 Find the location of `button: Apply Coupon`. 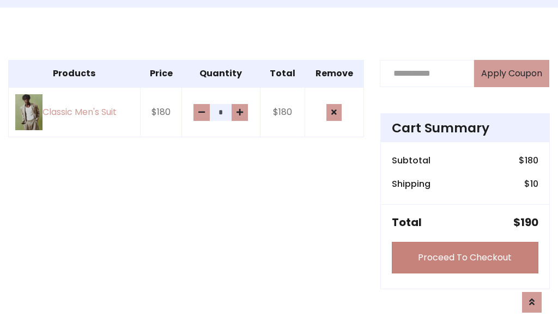

button: Apply Coupon is located at coordinates (512, 74).